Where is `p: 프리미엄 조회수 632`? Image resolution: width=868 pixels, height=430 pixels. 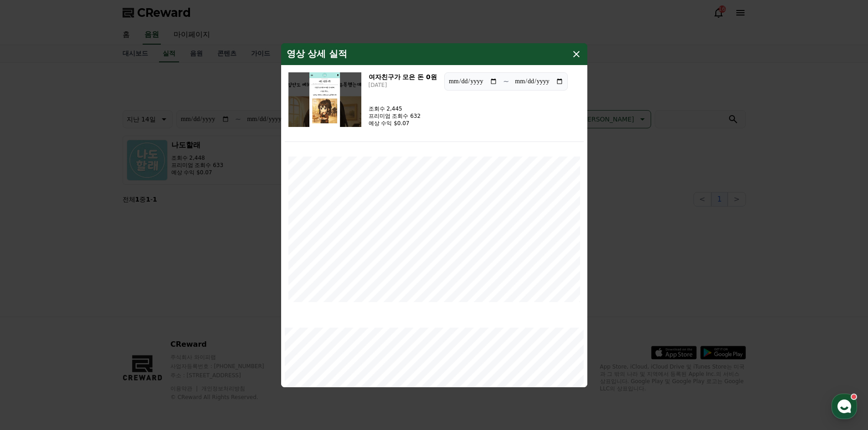 p: 프리미엄 조회수 632 is located at coordinates (395, 116).